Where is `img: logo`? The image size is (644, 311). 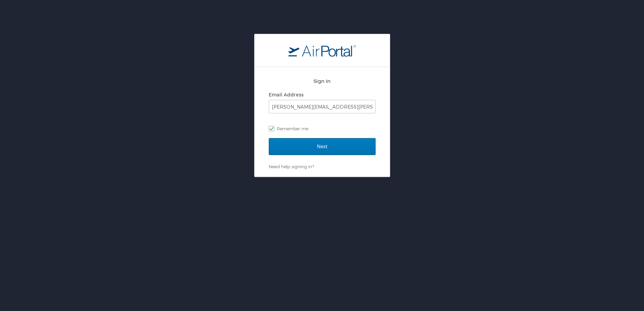 img: logo is located at coordinates (322, 51).